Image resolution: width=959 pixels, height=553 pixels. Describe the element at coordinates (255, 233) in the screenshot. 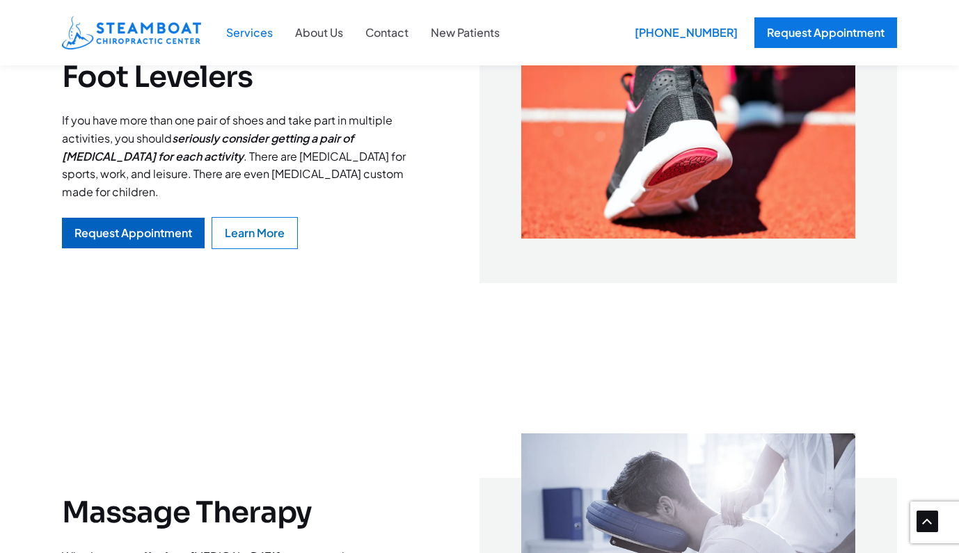

I see `div: Learn More` at that location.